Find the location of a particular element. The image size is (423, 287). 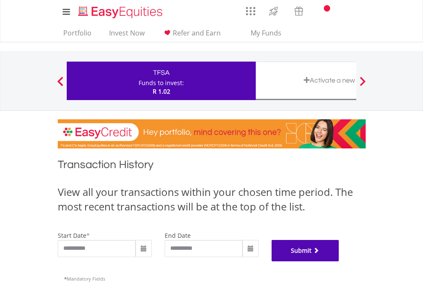

span: Mandatory Fields is located at coordinates (85, 279).